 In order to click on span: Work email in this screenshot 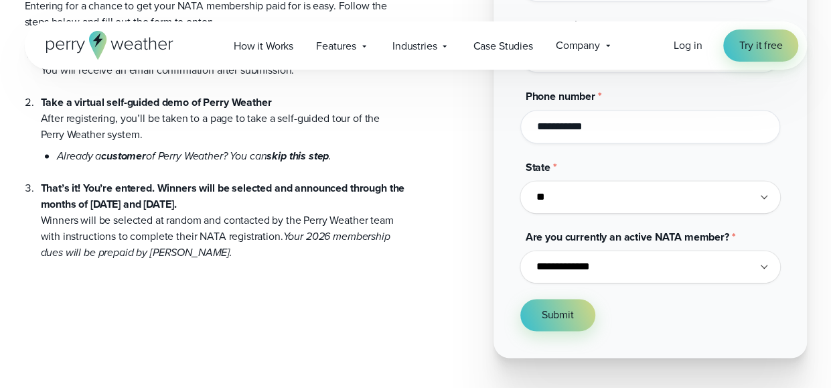, I will do `click(552, 25)`.